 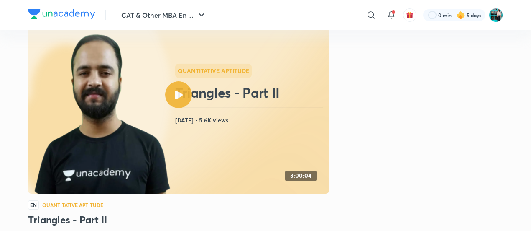 What do you see at coordinates (410, 15) in the screenshot?
I see `img: avatar` at bounding box center [410, 15].